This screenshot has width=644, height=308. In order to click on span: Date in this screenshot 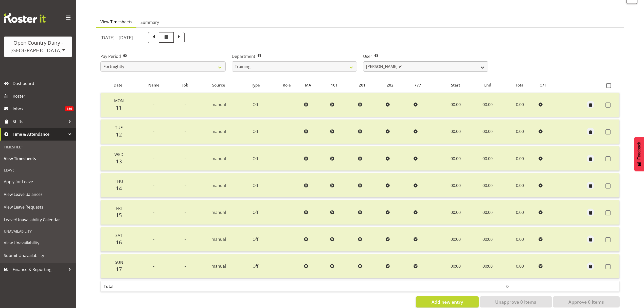, I will do `click(118, 85)`.